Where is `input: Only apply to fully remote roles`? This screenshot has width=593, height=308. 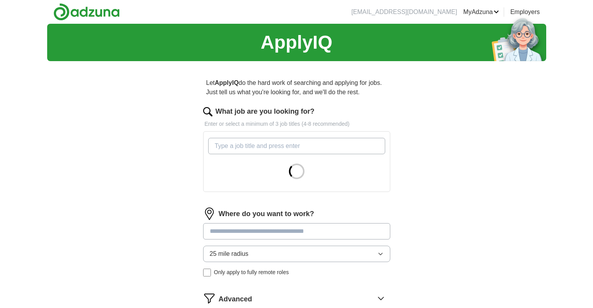
input: Only apply to fully remote roles is located at coordinates (207, 273).